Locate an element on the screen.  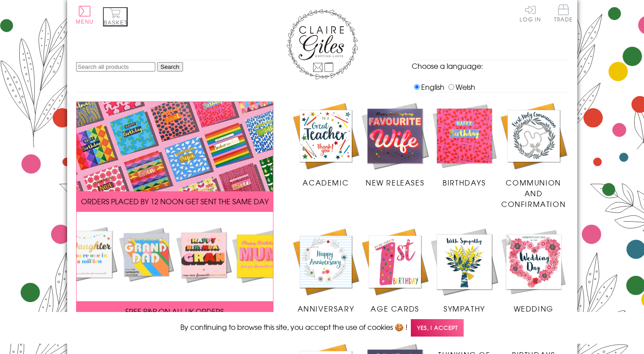
a: Wedding Occasions is located at coordinates (534, 276).